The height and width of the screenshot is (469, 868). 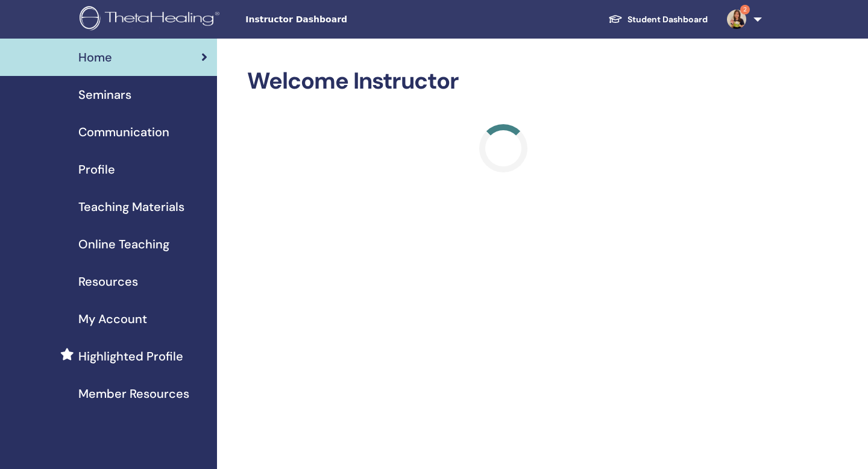 I want to click on img: default.jpg, so click(x=737, y=19).